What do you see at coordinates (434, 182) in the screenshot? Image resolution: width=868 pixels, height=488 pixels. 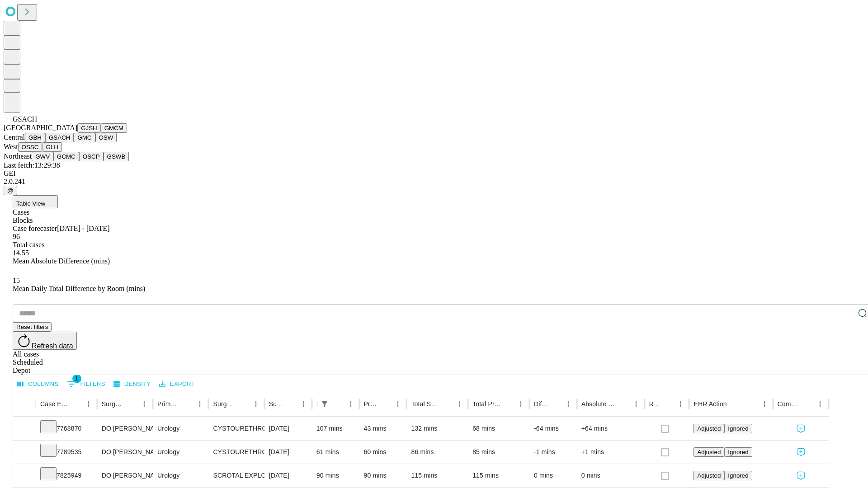 I see `div: 2.0.241` at bounding box center [434, 182].